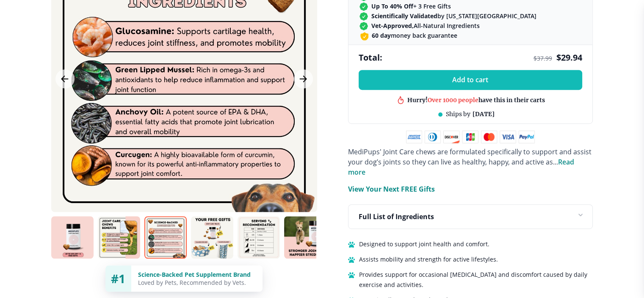  I want to click on span: Assists mobility and strength for active lifestyles., so click(429, 260).